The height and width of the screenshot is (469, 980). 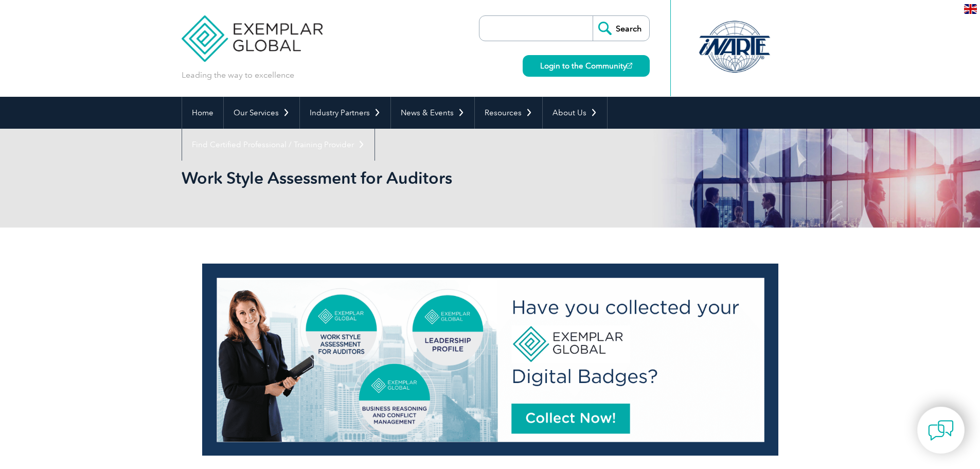 What do you see at coordinates (941, 430) in the screenshot?
I see `img: contact-chat.png` at bounding box center [941, 430].